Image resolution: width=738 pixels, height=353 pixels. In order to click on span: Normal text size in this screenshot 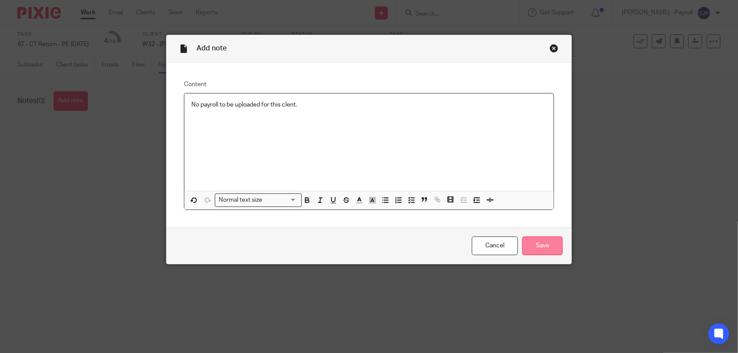, I will do `click(240, 200)`.